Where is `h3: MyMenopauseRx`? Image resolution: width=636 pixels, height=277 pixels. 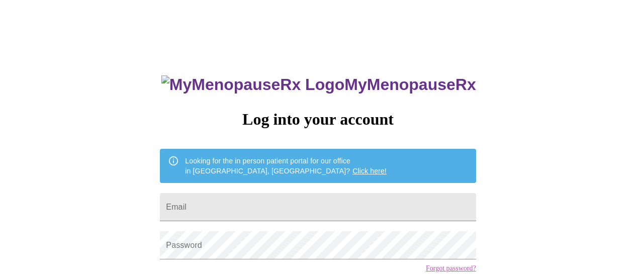 h3: MyMenopauseRx is located at coordinates (319, 84).